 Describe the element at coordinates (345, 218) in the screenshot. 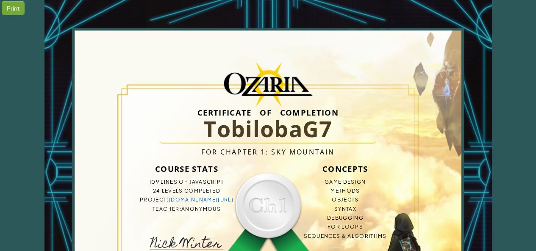

I see `li: Debugging` at that location.